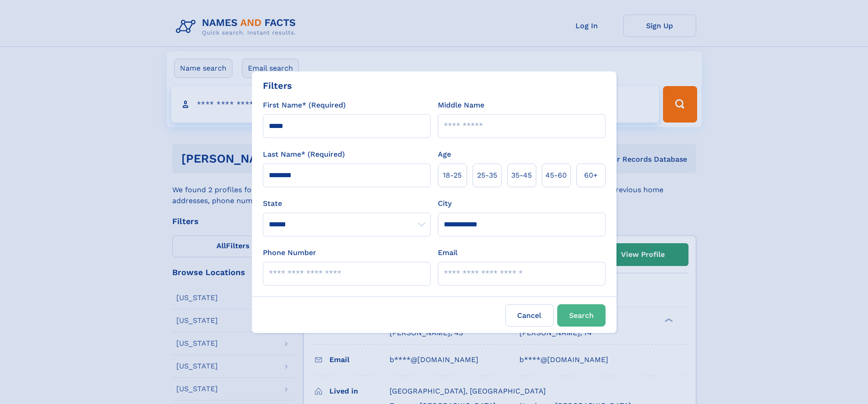 The width and height of the screenshot is (868, 404). What do you see at coordinates (444, 203) in the screenshot?
I see `label: City` at bounding box center [444, 203].